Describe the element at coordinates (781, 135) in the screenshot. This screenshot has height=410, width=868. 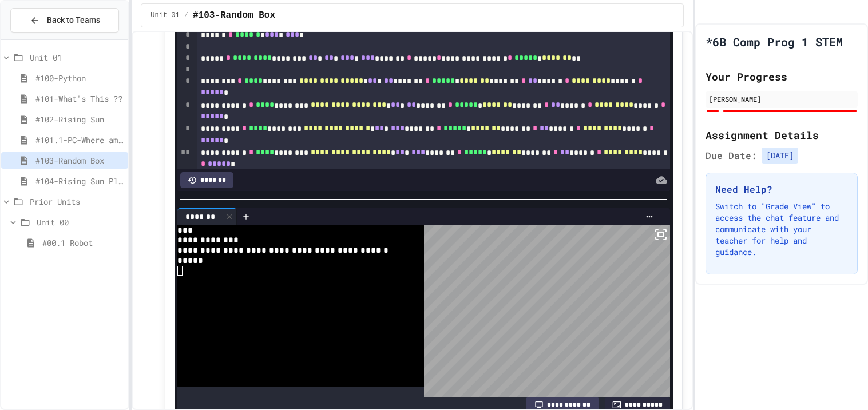
I see `h2: Assignment Details` at that location.